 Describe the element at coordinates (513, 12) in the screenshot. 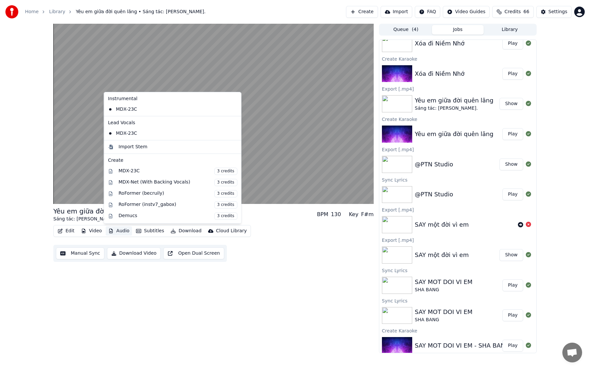

I see `button: Credits66` at that location.